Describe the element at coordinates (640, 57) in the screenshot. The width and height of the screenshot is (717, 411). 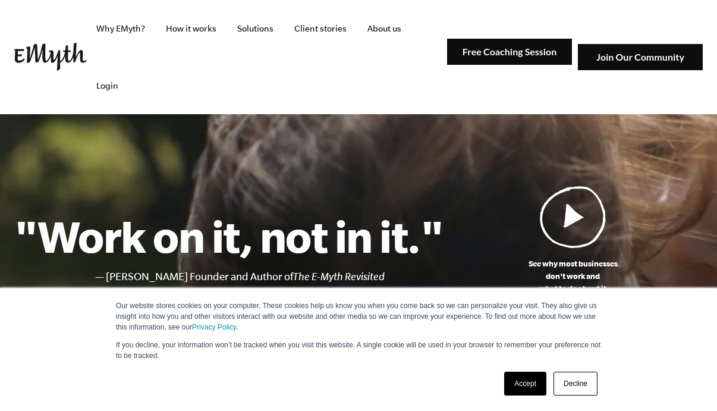
I see `img: Join Our Community` at that location.